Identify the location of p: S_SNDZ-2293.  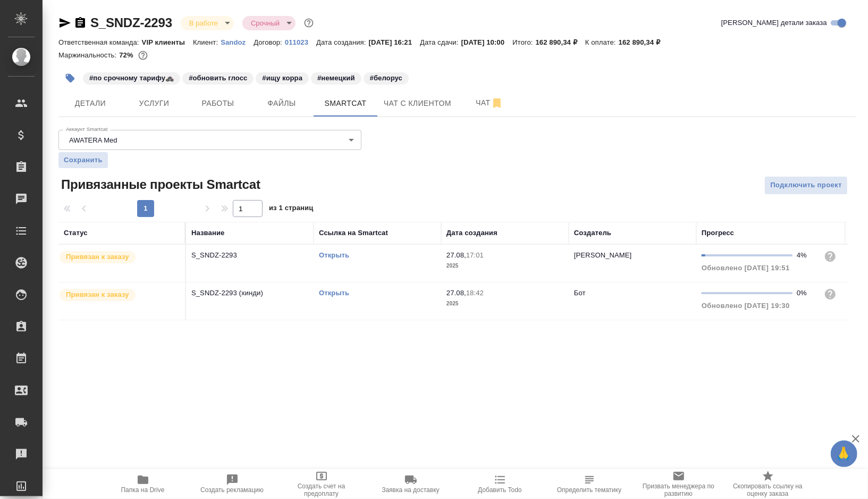
(250, 255).